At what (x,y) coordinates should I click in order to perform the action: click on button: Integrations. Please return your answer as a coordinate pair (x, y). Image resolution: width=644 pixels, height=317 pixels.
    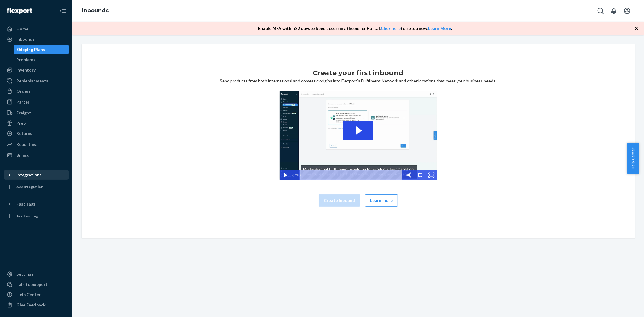
    Looking at the image, I should click on (36, 175).